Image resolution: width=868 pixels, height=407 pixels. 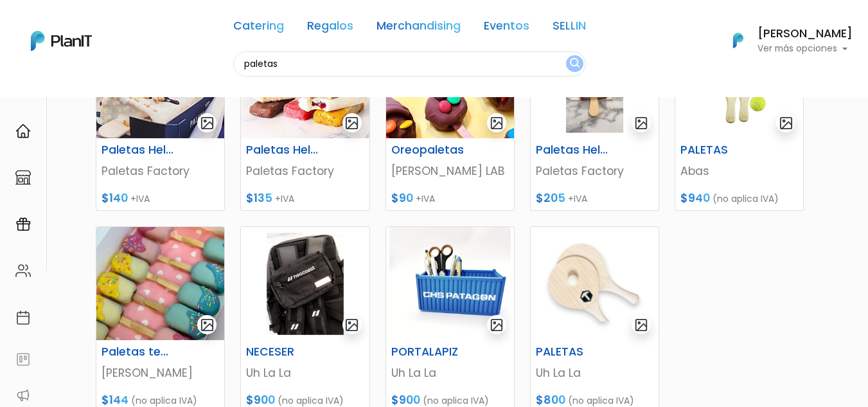 I want to click on a: SELLIN, so click(x=569, y=29).